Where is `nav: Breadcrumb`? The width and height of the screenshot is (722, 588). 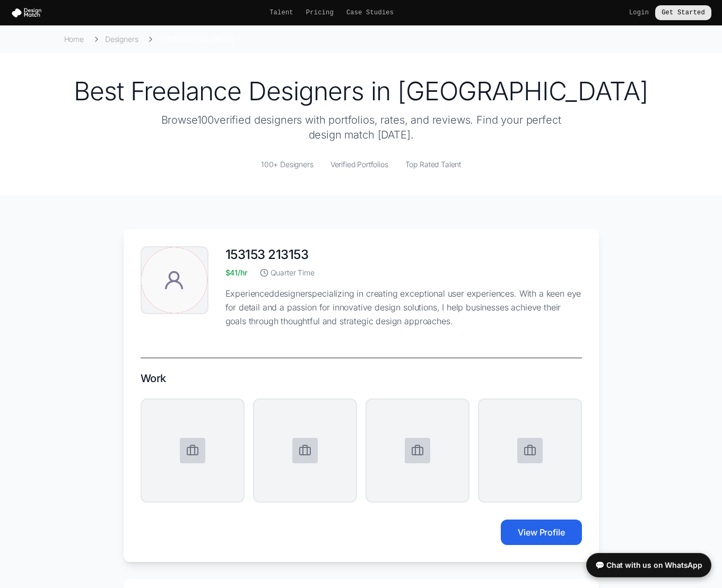
nav: Breadcrumb is located at coordinates (361, 39).